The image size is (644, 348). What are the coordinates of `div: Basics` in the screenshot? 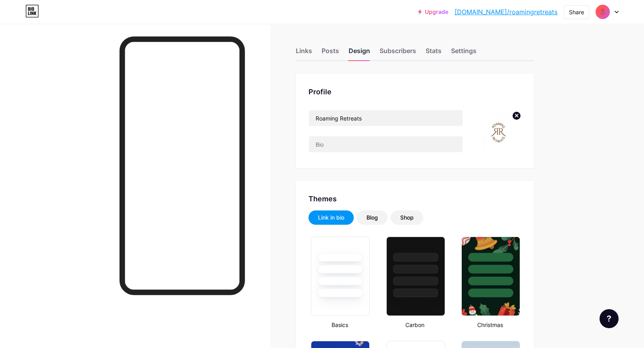 It's located at (339, 325).